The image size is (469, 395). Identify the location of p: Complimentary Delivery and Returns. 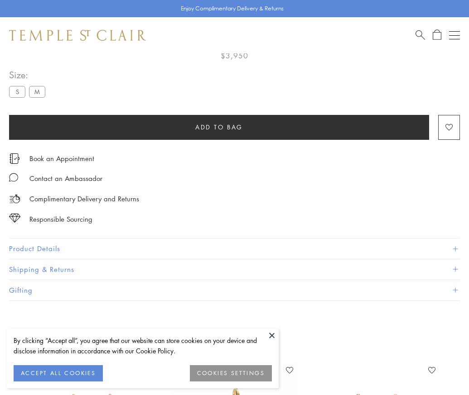
(84, 199).